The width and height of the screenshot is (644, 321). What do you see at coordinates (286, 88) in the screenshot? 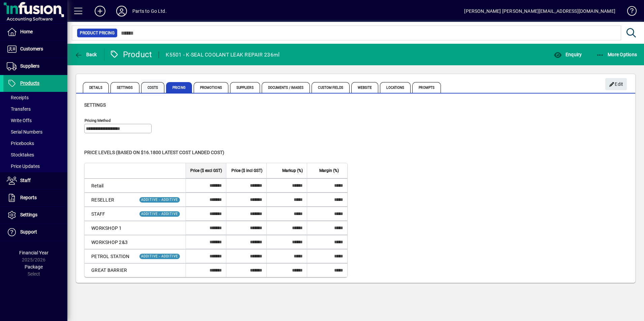
I see `span: Documents / Images` at bounding box center [286, 88].